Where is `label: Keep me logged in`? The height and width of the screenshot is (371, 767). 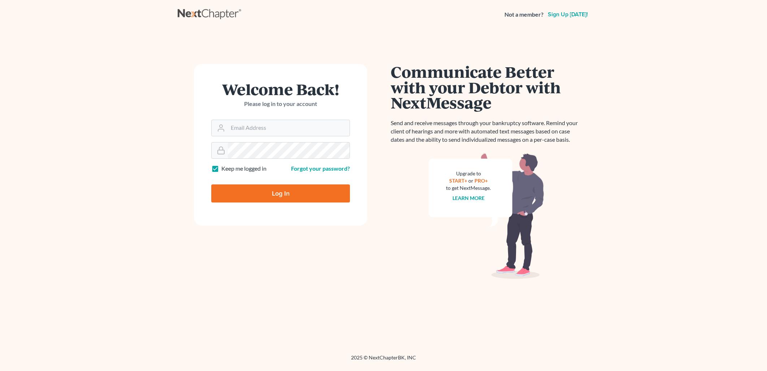
label: Keep me logged in is located at coordinates (244, 168).